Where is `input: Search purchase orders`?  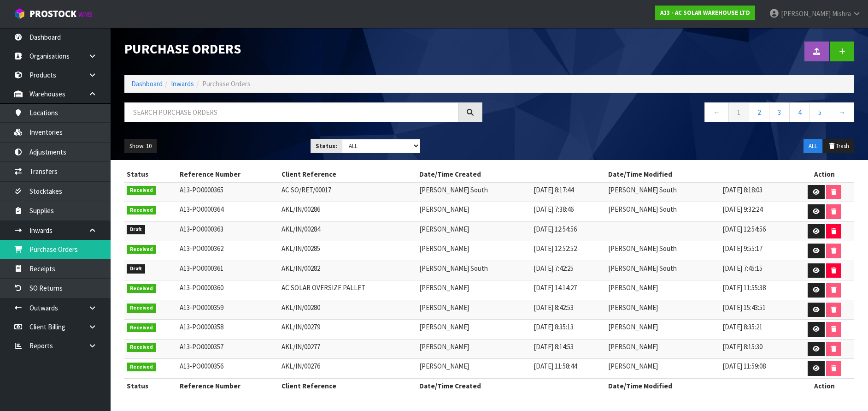
input: Search purchase orders is located at coordinates (291, 112).